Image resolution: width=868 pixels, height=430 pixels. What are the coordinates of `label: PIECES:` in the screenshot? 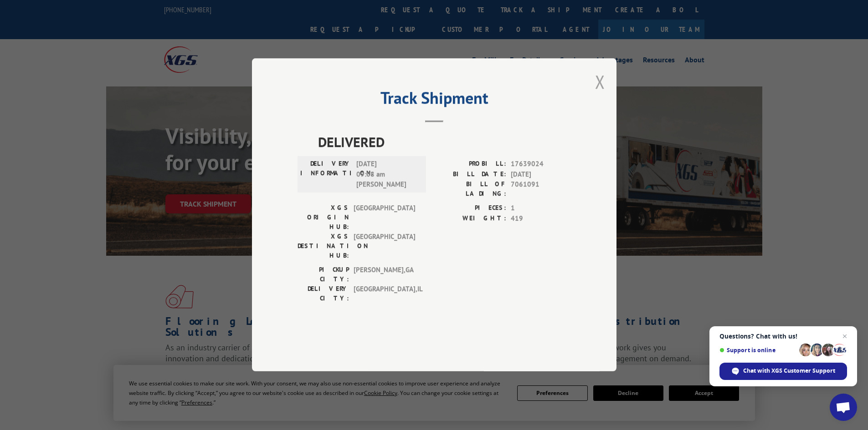 It's located at (470, 208).